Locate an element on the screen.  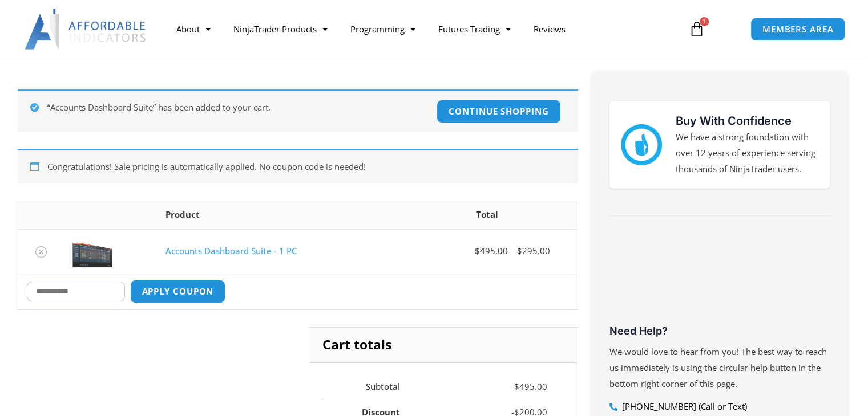
nav: Menu is located at coordinates (421, 29).